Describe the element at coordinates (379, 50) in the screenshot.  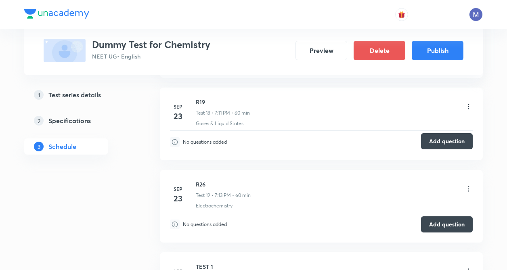
I see `button: Delete` at that location.